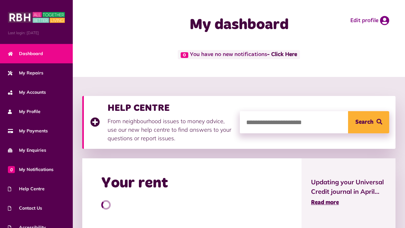  I want to click on h1: My dashboard, so click(239, 25).